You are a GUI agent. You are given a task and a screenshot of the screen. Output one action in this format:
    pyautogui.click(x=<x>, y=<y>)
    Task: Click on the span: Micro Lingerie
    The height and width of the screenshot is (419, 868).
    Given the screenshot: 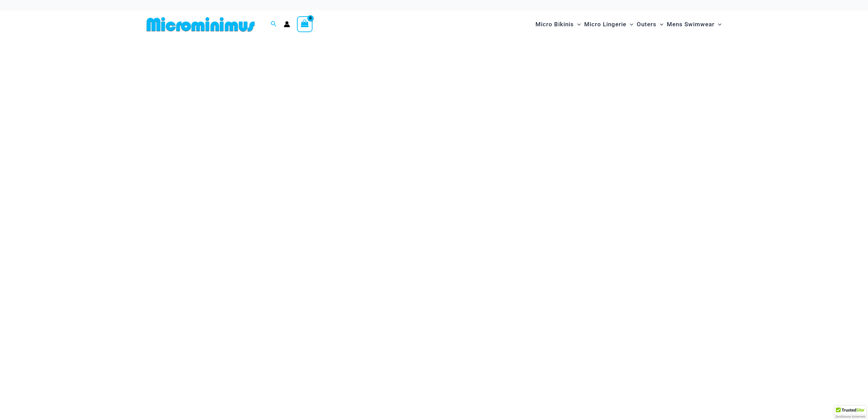 What is the action you would take?
    pyautogui.click(x=605, y=25)
    